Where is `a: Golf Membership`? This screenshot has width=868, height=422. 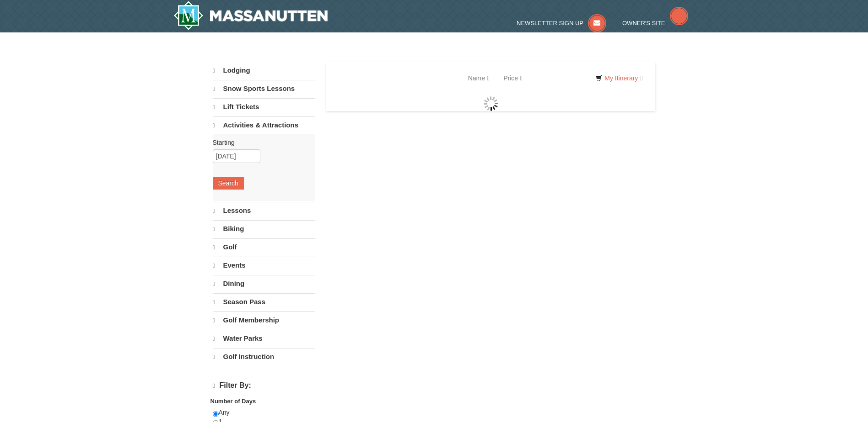
a: Golf Membership is located at coordinates (264, 320).